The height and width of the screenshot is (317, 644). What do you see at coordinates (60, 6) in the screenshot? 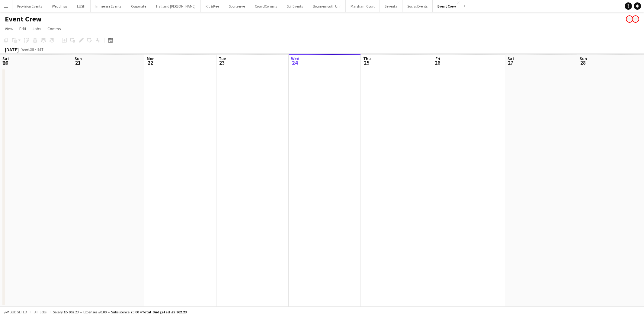
I see `button: Weddings` at bounding box center [60, 6].